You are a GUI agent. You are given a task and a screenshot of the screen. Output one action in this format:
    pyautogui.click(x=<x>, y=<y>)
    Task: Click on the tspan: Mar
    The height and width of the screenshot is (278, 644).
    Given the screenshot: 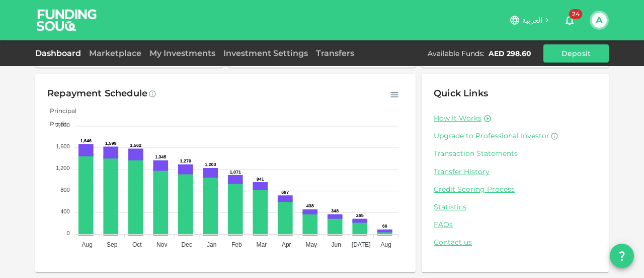 What is the action you would take?
    pyautogui.click(x=262, y=244)
    